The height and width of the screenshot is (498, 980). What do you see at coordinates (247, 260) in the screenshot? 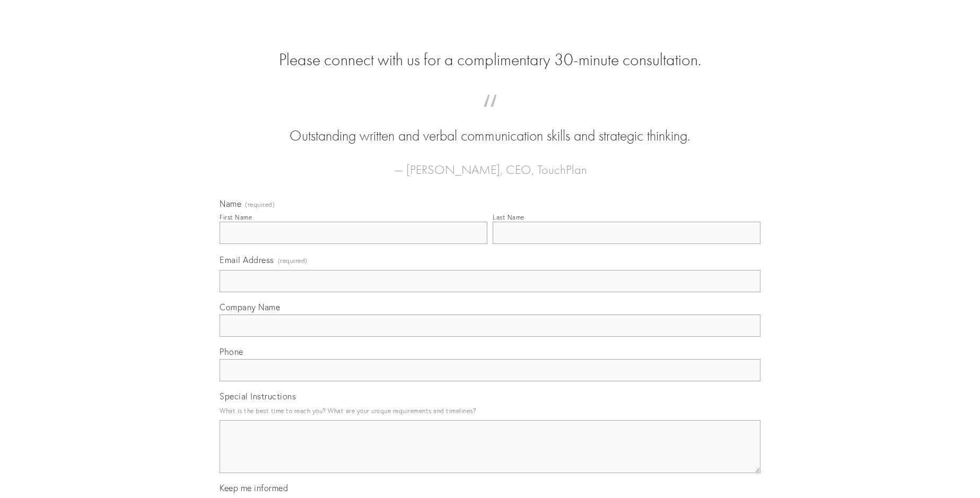
I see `span: Email Address` at bounding box center [247, 260].